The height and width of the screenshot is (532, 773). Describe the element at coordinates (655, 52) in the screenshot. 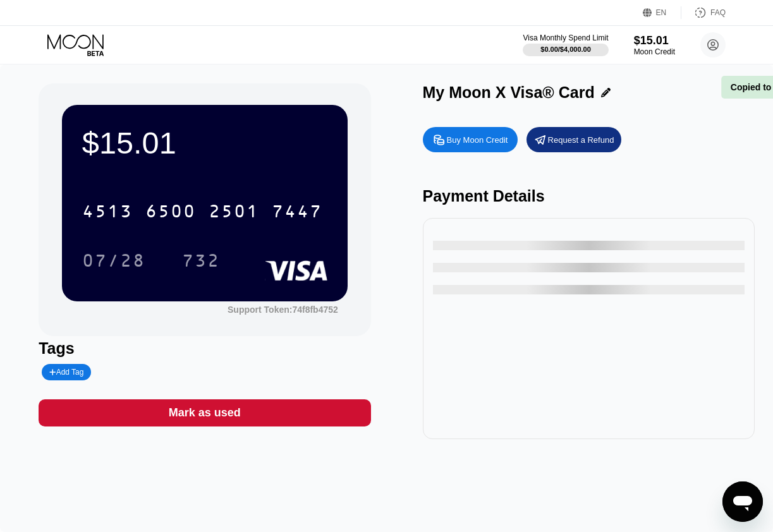

I see `div: Moon Credit` at that location.